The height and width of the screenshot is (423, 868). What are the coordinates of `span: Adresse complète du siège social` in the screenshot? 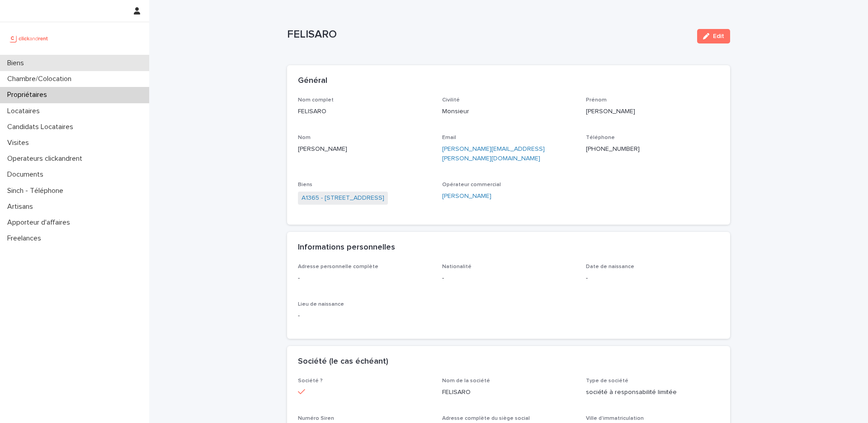 It's located at (486, 418).